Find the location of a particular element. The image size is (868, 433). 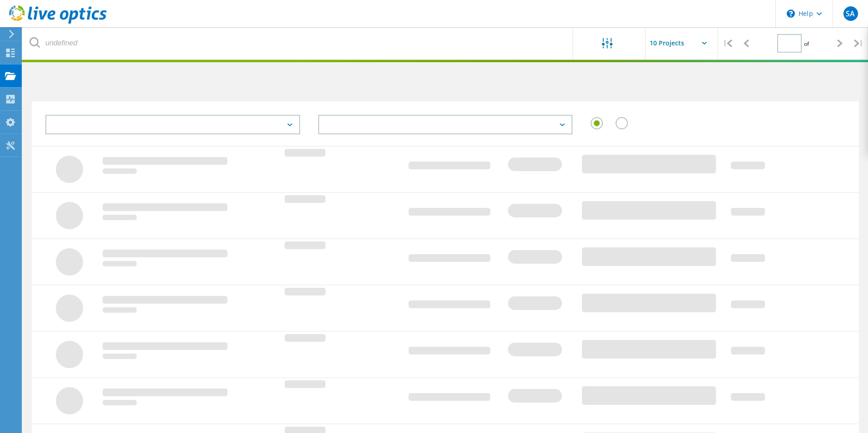

input: undefined is located at coordinates (298, 43).